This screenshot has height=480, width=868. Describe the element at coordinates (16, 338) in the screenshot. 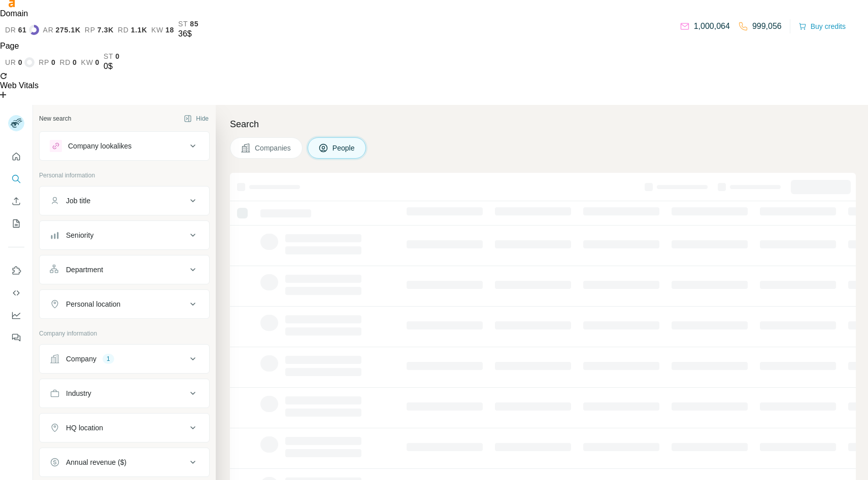

I see `button: Feedback` at that location.